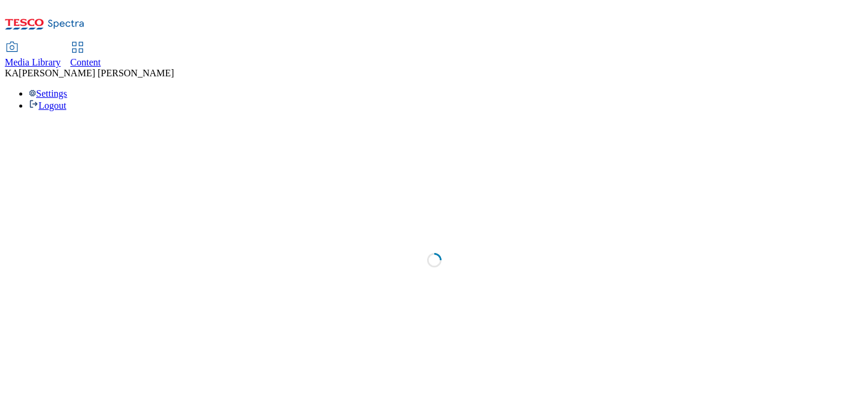 The width and height of the screenshot is (868, 408). I want to click on a: Logout, so click(48, 105).